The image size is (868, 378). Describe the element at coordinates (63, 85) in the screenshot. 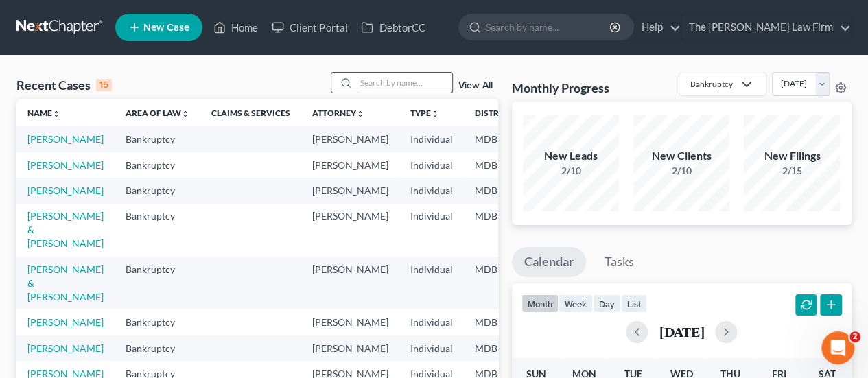

I see `div: Recent Cases` at that location.